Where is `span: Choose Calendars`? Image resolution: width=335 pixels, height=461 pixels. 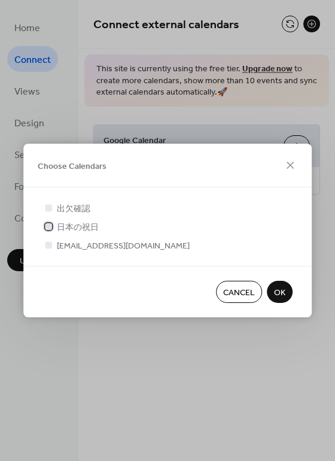 span: Choose Calendars is located at coordinates (72, 166).